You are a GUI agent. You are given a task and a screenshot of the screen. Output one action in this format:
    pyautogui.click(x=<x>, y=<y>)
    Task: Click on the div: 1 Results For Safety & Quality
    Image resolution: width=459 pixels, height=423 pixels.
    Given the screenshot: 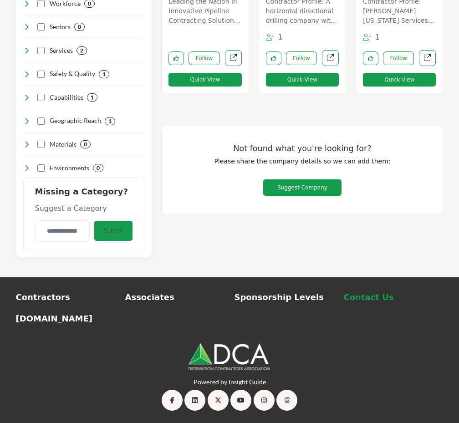 What is the action you would take?
    pyautogui.click(x=104, y=74)
    